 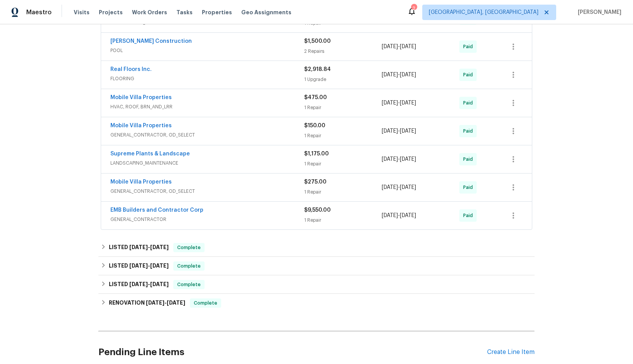 What do you see at coordinates (342, 80) in the screenshot?
I see `div: 1 Upgrade` at bounding box center [342, 80].